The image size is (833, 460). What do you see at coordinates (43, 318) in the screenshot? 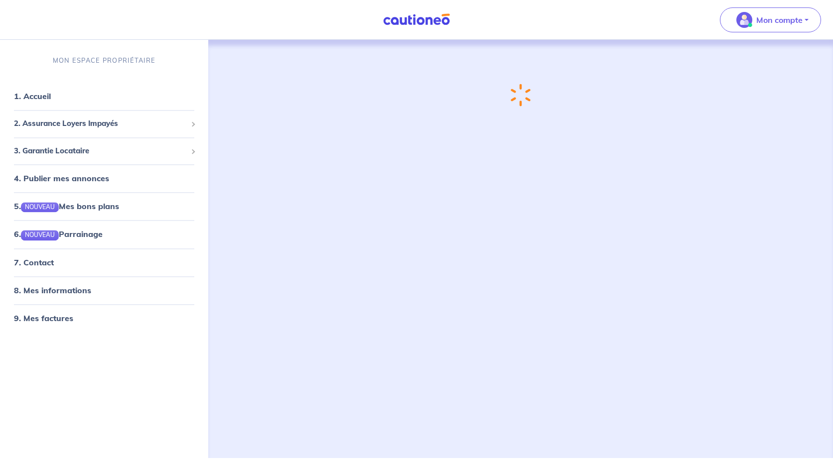
I see `a: 9. Mes factures` at bounding box center [43, 318].